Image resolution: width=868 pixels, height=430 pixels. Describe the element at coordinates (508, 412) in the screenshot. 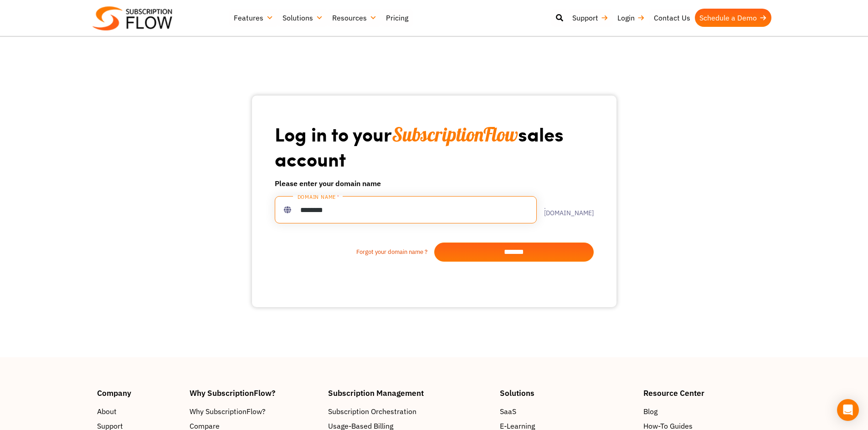

I see `span: SaaS` at that location.